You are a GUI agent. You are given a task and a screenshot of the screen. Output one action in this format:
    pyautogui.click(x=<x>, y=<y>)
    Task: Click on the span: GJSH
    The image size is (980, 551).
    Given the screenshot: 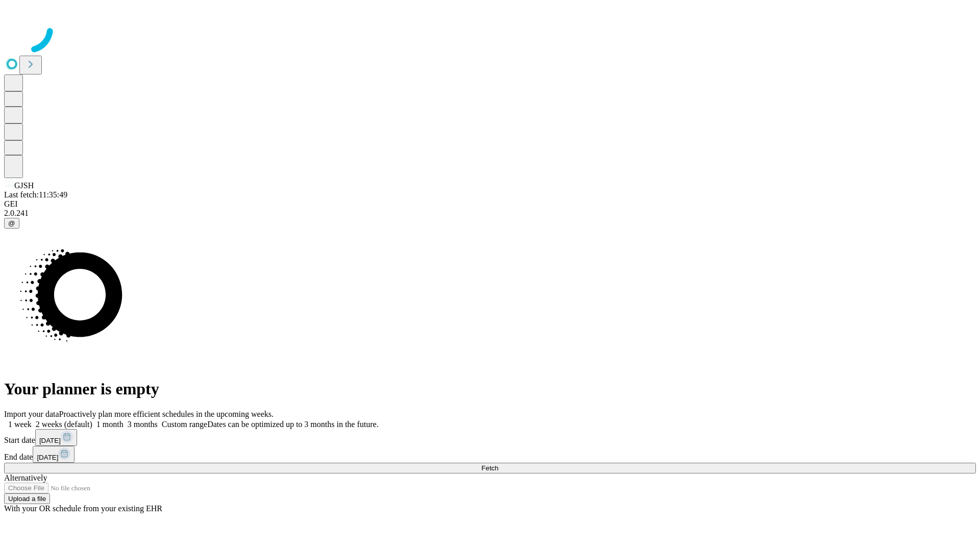 What is the action you would take?
    pyautogui.click(x=24, y=185)
    